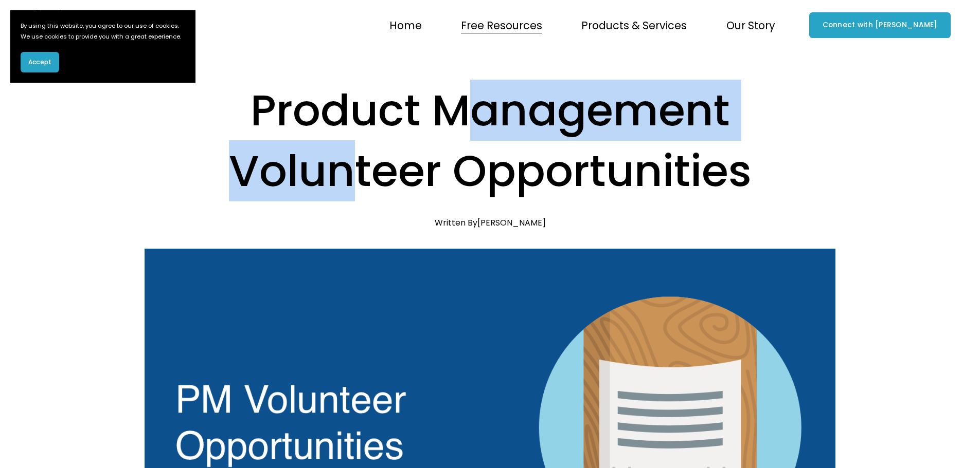 The image size is (980, 468). Describe the element at coordinates (405, 25) in the screenshot. I see `a: Home` at that location.